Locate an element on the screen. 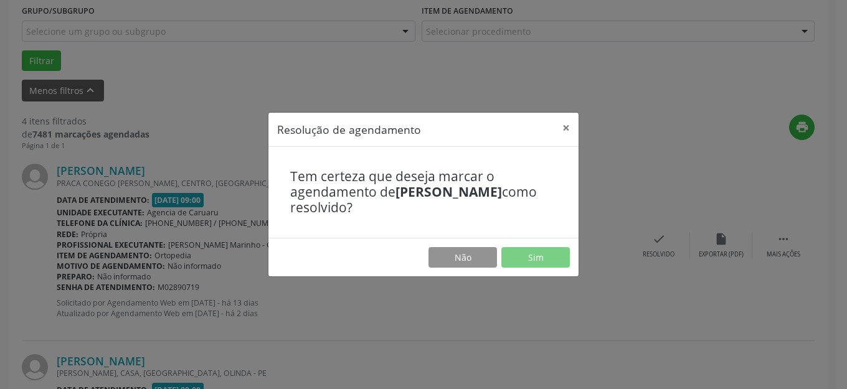 This screenshot has height=389, width=847. h4: Tem certeza que deseja marcar o agendamento de como resolvido? is located at coordinates (424, 193).